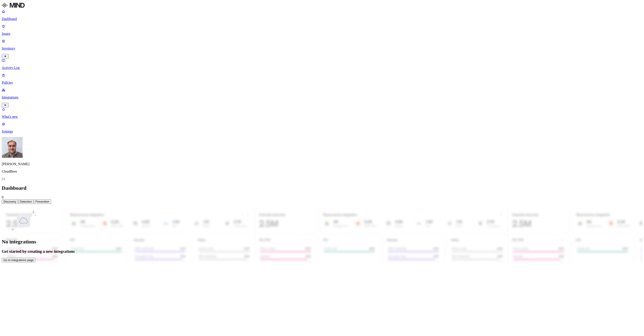 The width and height of the screenshot is (644, 336). I want to click on a: Integrations, so click(322, 97).